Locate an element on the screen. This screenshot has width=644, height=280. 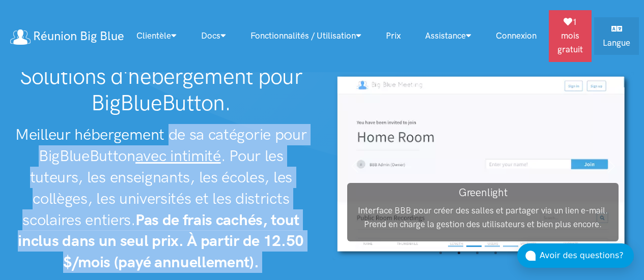
h2: Meilleur hébergement de sa catégorie pour BigBlueButton . Pour les tuteurs, les enseignants, les ... is located at coordinates (161, 198).